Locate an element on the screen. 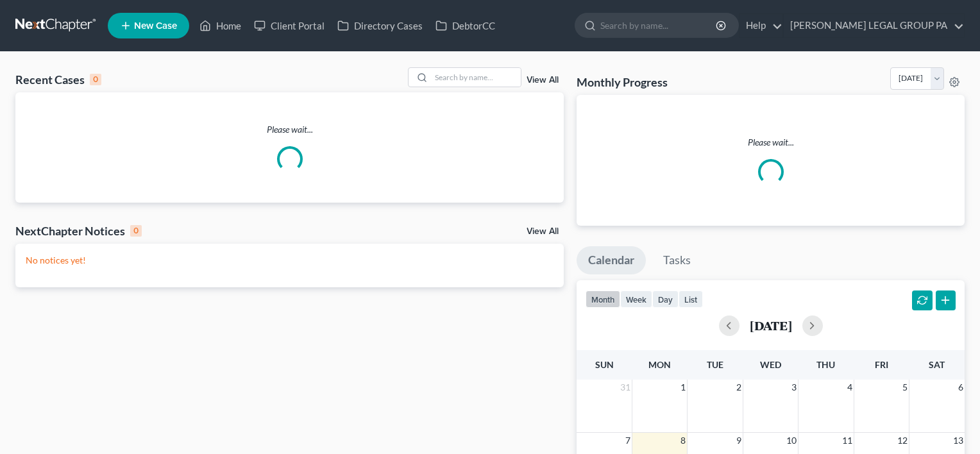 The height and width of the screenshot is (454, 980). span: 8 is located at coordinates (682, 440).